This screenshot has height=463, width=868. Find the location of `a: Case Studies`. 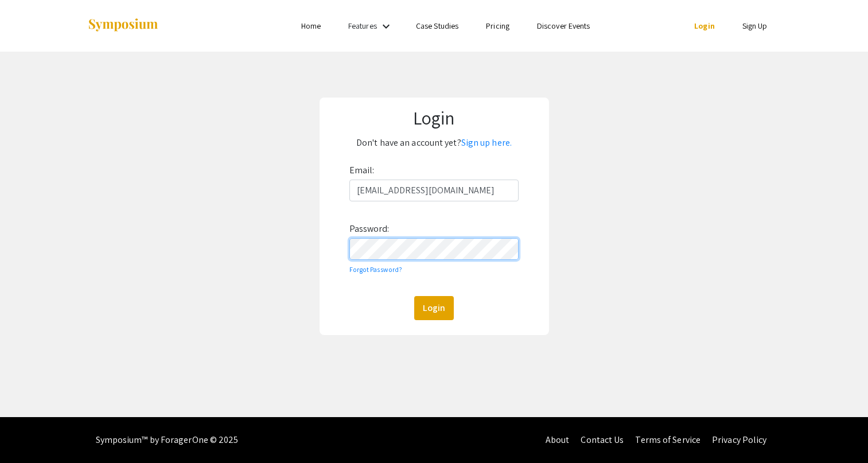

a: Case Studies is located at coordinates (437, 26).